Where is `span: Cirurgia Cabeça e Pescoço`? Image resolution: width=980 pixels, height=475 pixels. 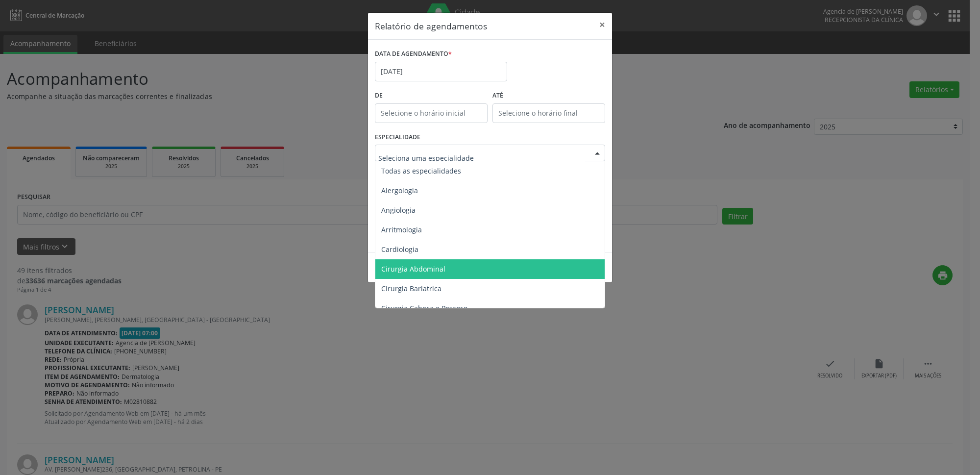
span: Cirurgia Cabeça e Pescoço is located at coordinates (424, 308).